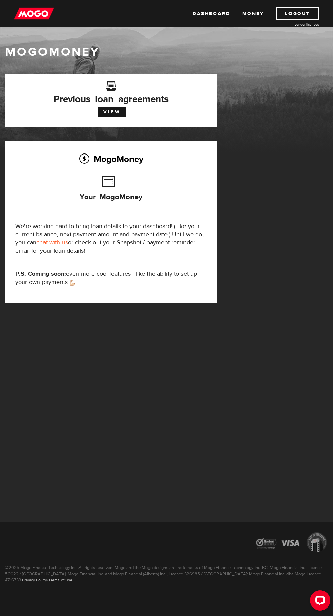  What do you see at coordinates (40, 274) in the screenshot?
I see `strong: P.S. Coming soon:` at bounding box center [40, 274].